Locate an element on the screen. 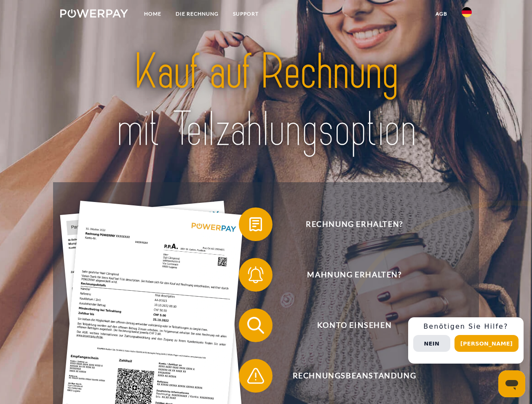 This screenshot has height=404, width=532. button: Nein is located at coordinates (432, 343).